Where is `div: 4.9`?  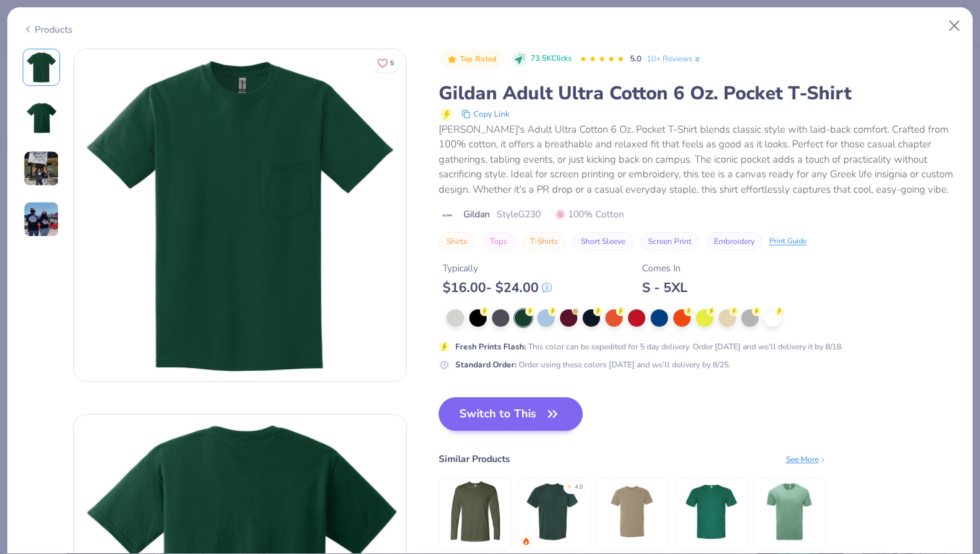
div: 4.9 is located at coordinates (579, 488).